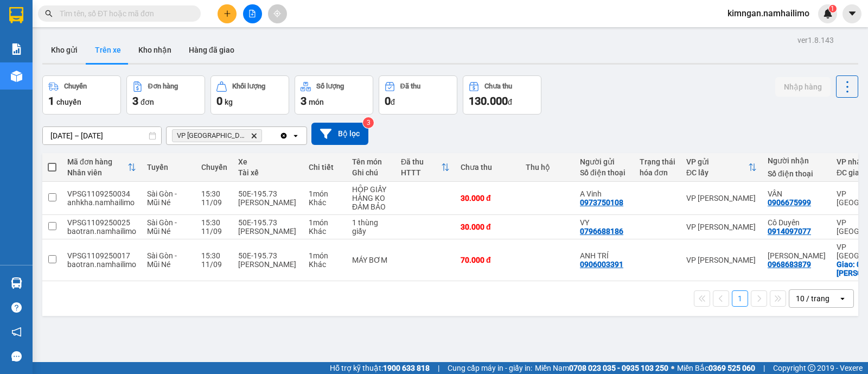 Image resolution: width=868 pixels, height=374 pixels. I want to click on div: baotran.namhailimo, so click(101, 232).